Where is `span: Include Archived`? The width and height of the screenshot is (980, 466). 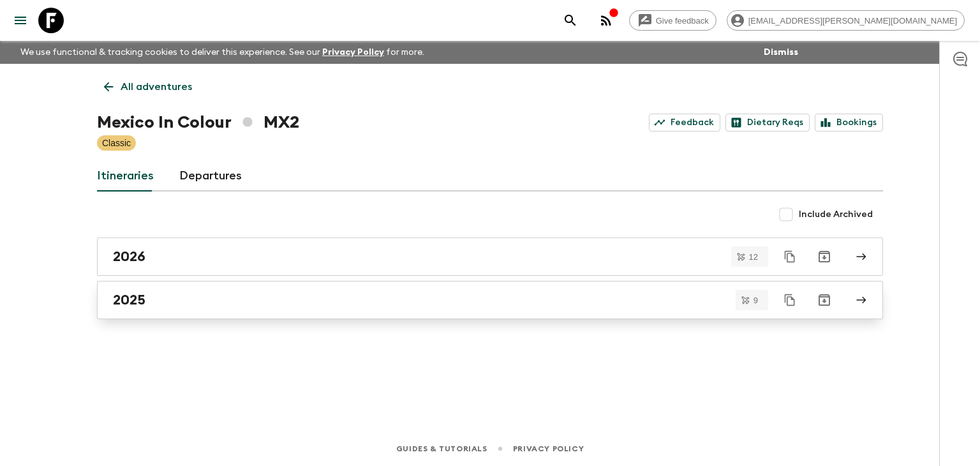
span: Include Archived is located at coordinates (836, 215).